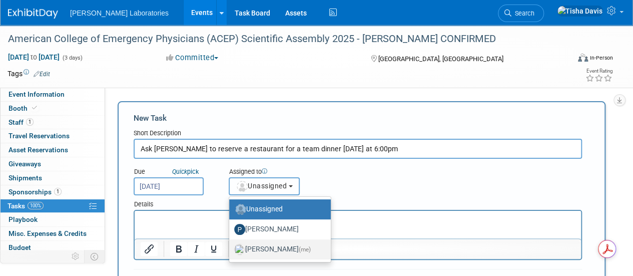 The height and width of the screenshot is (276, 633). I want to click on button: Italic, so click(196, 249).